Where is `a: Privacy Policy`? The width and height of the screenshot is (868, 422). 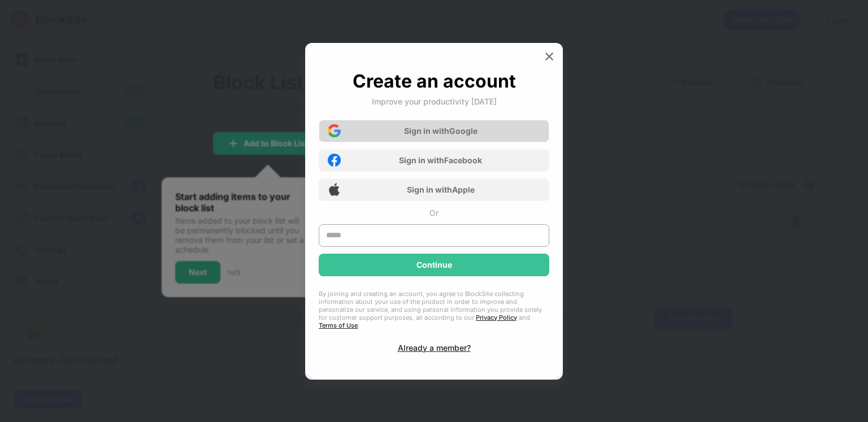 a: Privacy Policy is located at coordinates (496, 317).